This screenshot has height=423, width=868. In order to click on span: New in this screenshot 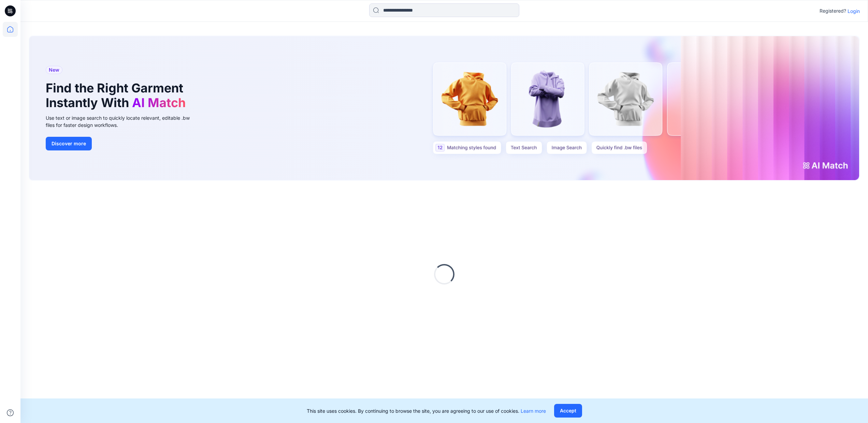, I will do `click(54, 70)`.